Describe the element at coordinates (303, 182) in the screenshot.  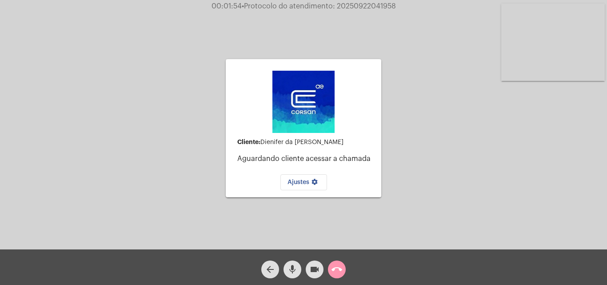
I see `span: Ajustes` at that location.